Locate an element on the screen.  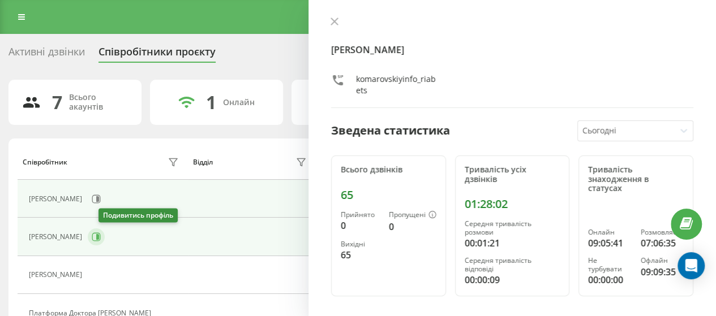
div: Співробітник is located at coordinates (45, 162).